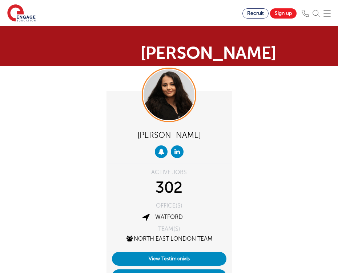 The height and width of the screenshot is (273, 338). What do you see at coordinates (305, 13) in the screenshot?
I see `img: Phone` at bounding box center [305, 13].